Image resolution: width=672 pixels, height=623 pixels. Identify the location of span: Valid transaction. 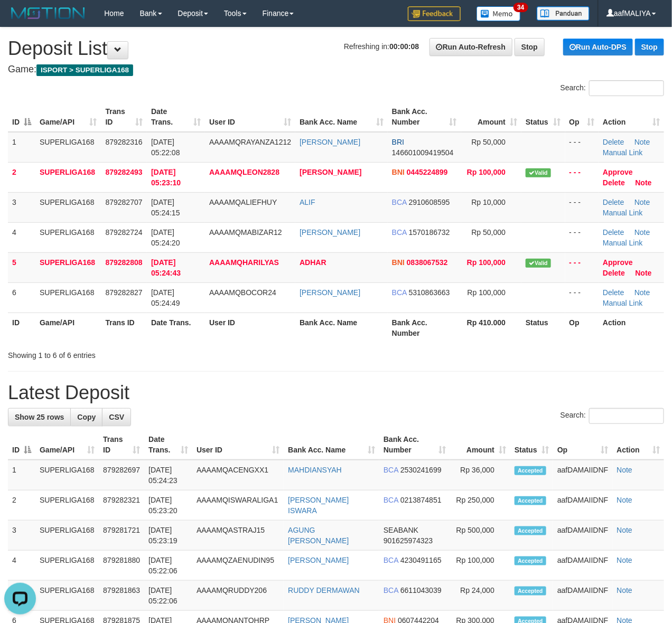
(538, 263).